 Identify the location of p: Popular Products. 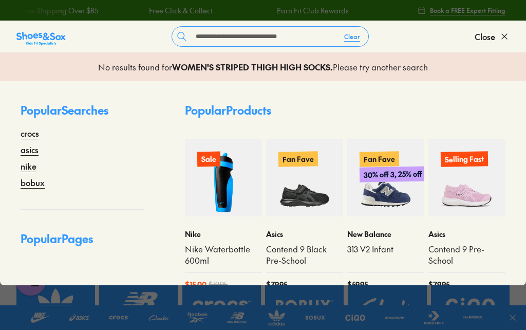
(228, 110).